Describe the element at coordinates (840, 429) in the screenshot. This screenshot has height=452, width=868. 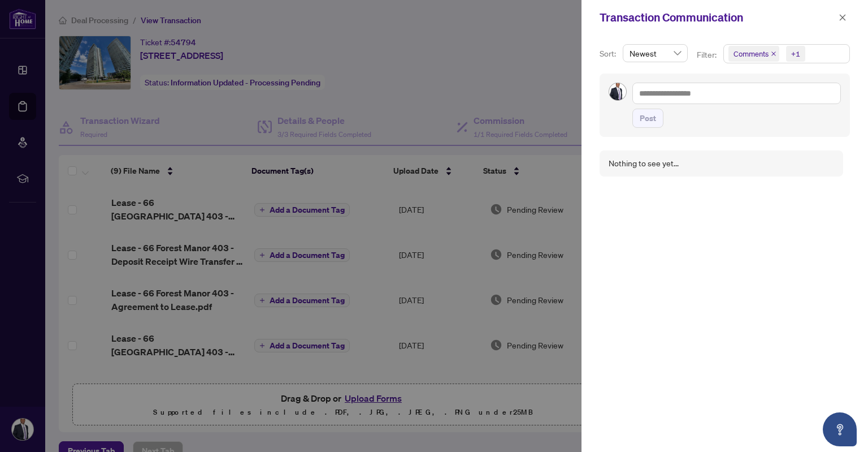
I see `button: Open asap` at that location.